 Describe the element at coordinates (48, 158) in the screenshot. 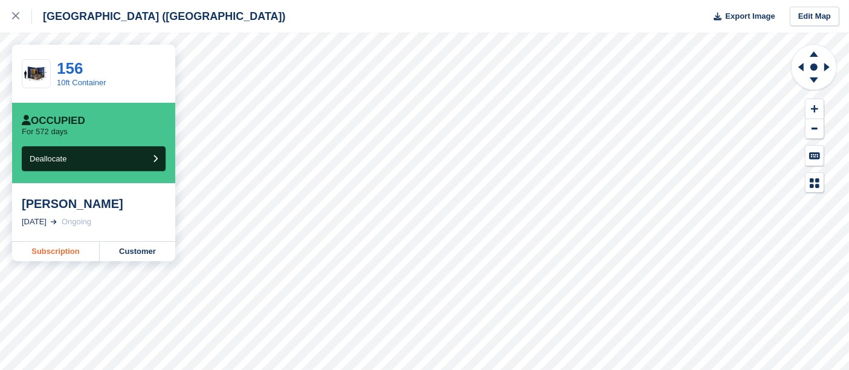

I see `span: Deallocate` at that location.